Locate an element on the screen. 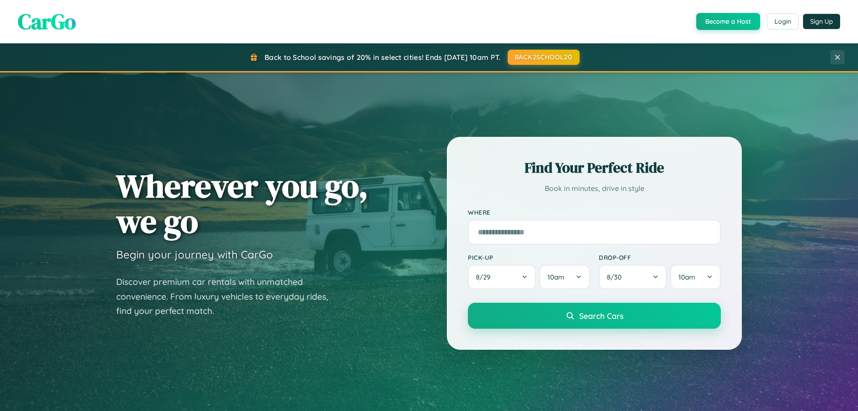 This screenshot has height=411, width=858. button: Search Cars is located at coordinates (594, 316).